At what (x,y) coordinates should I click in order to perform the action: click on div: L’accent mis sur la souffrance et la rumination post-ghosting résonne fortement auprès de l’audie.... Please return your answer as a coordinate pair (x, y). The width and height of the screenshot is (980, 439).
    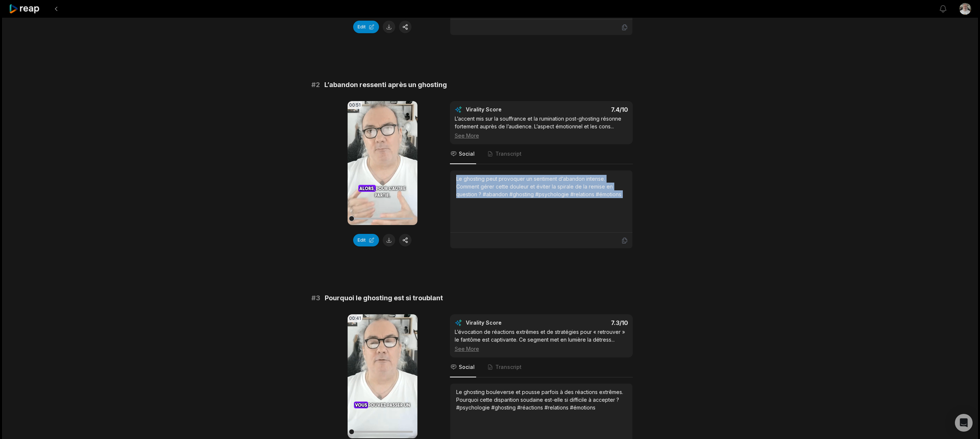
    Looking at the image, I should click on (541, 127).